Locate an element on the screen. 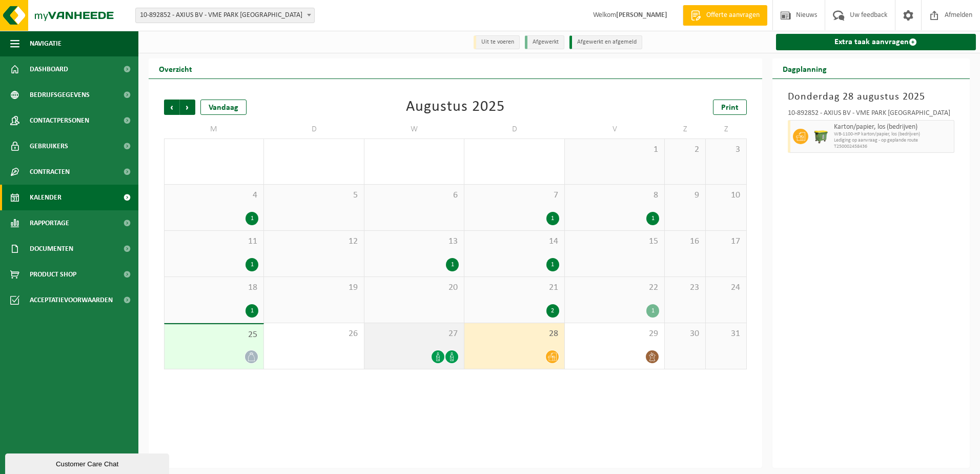  span: Dashboard is located at coordinates (49, 69).